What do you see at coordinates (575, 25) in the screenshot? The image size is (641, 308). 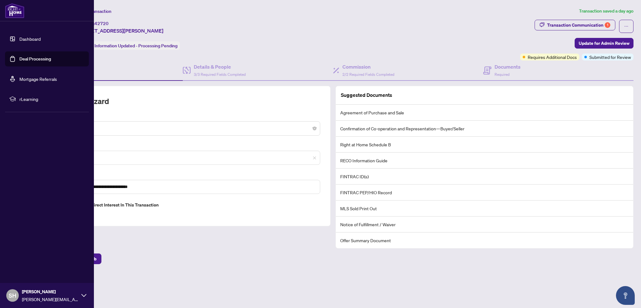 I see `button: Transaction Communication1` at bounding box center [575, 25].